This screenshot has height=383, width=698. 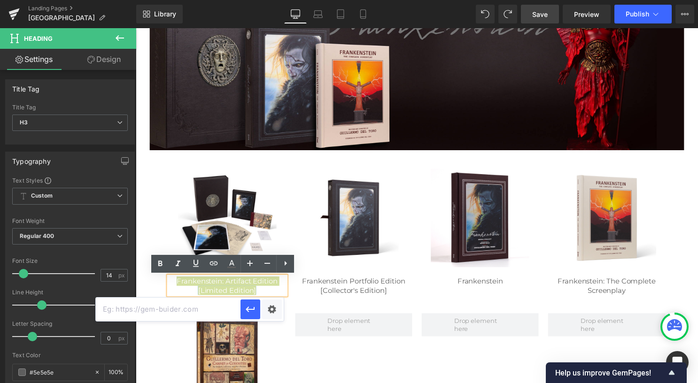 I want to click on button: Redo, so click(x=508, y=14).